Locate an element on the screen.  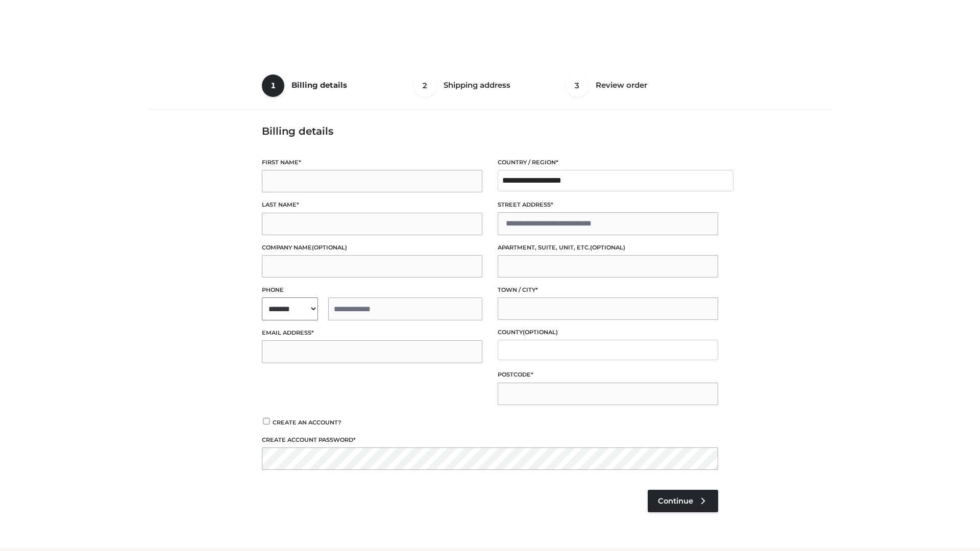
label: Company name is located at coordinates (372, 247).